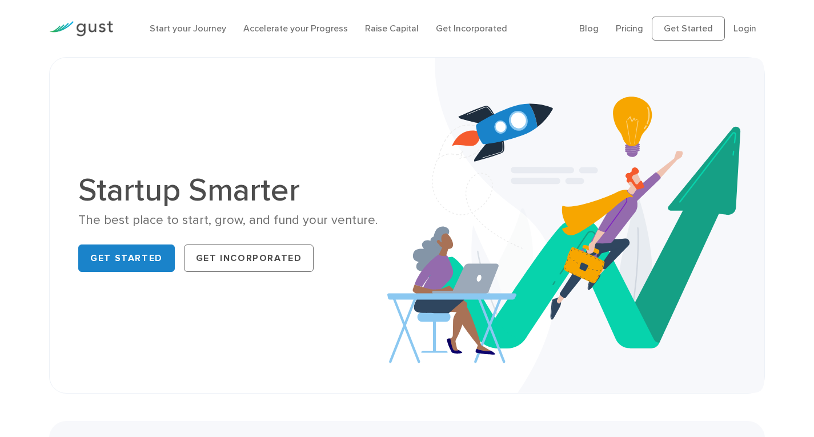 The width and height of the screenshot is (814, 437). What do you see at coordinates (295, 28) in the screenshot?
I see `a: Accelerate your Progress` at bounding box center [295, 28].